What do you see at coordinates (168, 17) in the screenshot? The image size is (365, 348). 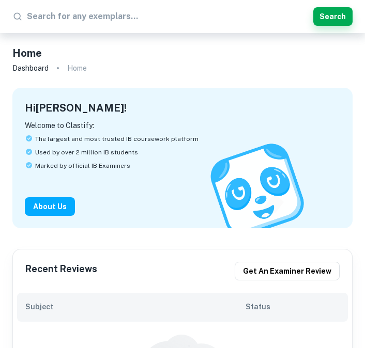 I see `input: Search for any exemplars...` at bounding box center [168, 17].